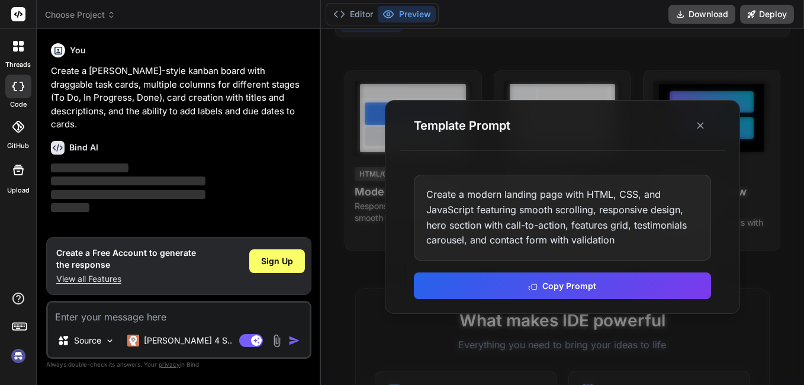 This screenshot has width=804, height=385. Describe the element at coordinates (18, 146) in the screenshot. I see `label: GitHub` at that location.